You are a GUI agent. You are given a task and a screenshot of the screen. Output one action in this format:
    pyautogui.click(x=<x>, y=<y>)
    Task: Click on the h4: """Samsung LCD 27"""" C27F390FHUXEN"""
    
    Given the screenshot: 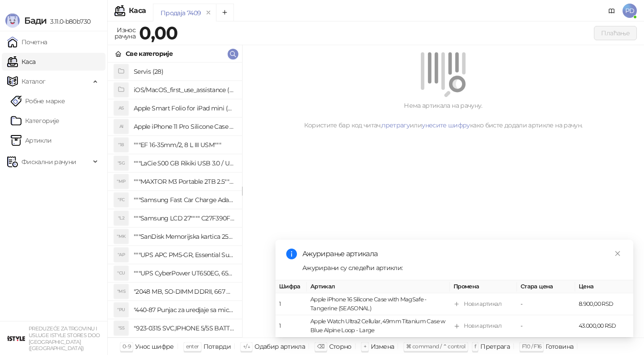 What is the action you would take?
    pyautogui.click(x=185, y=218)
    